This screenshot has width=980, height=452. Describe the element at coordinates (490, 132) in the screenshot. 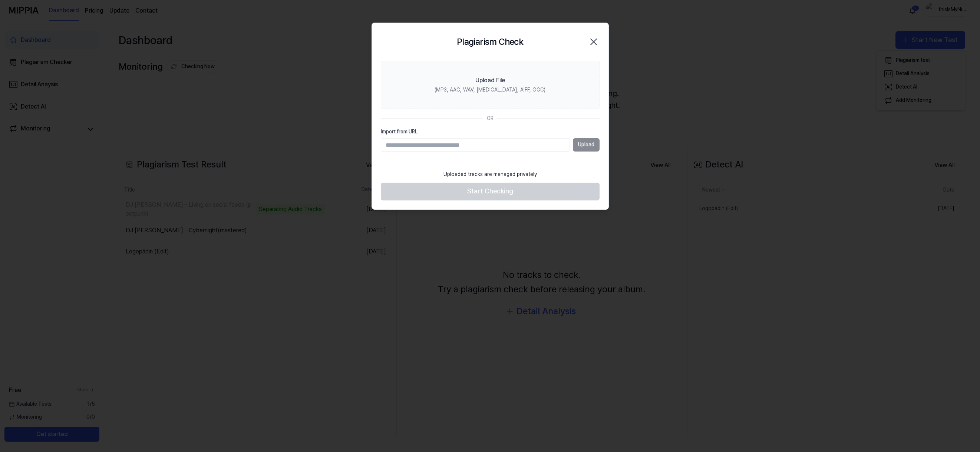

I see `label: Import from URL` at that location.